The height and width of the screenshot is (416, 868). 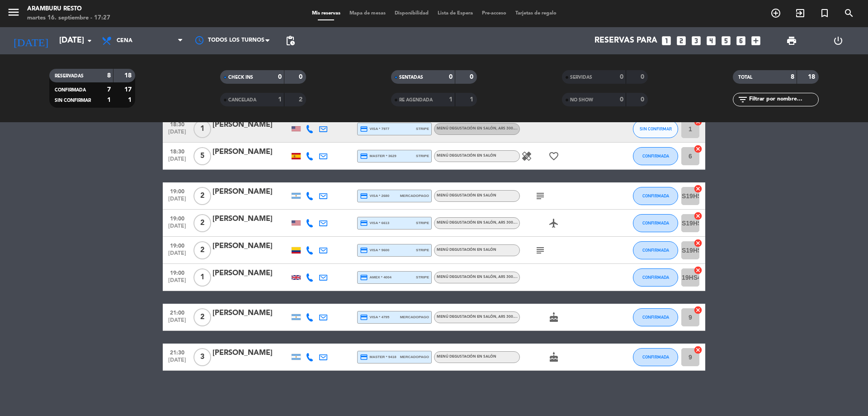 What do you see at coordinates (792, 41) in the screenshot?
I see `span: print` at bounding box center [792, 41].